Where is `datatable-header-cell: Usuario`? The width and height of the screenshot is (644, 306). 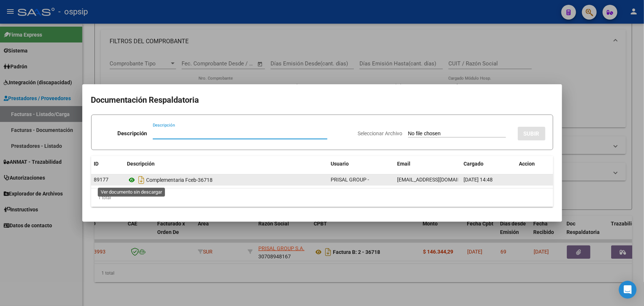 datatable-header-cell: Usuario is located at coordinates (361, 164).